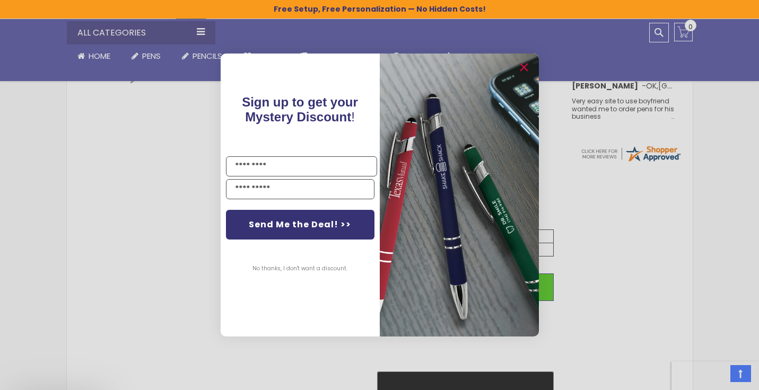 The width and height of the screenshot is (759, 390). What do you see at coordinates (300, 225) in the screenshot?
I see `button: Send Me the Deal! >>` at bounding box center [300, 225].